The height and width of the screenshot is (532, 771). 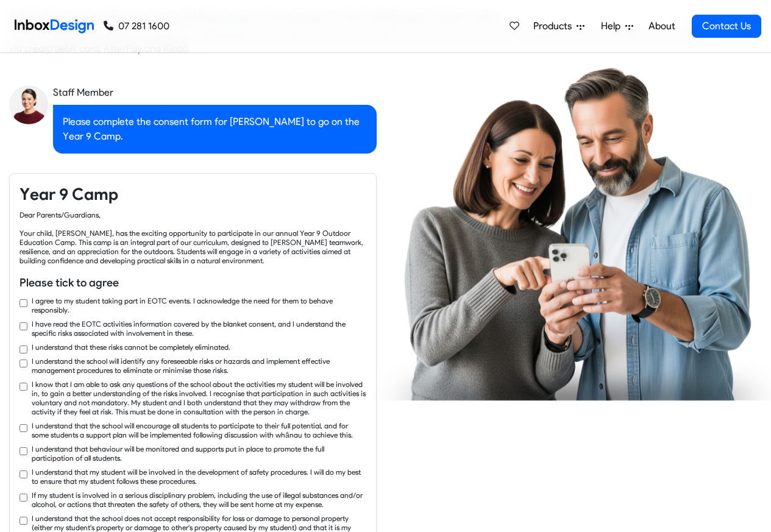 I want to click on img: staff_avatar.png, so click(x=28, y=105).